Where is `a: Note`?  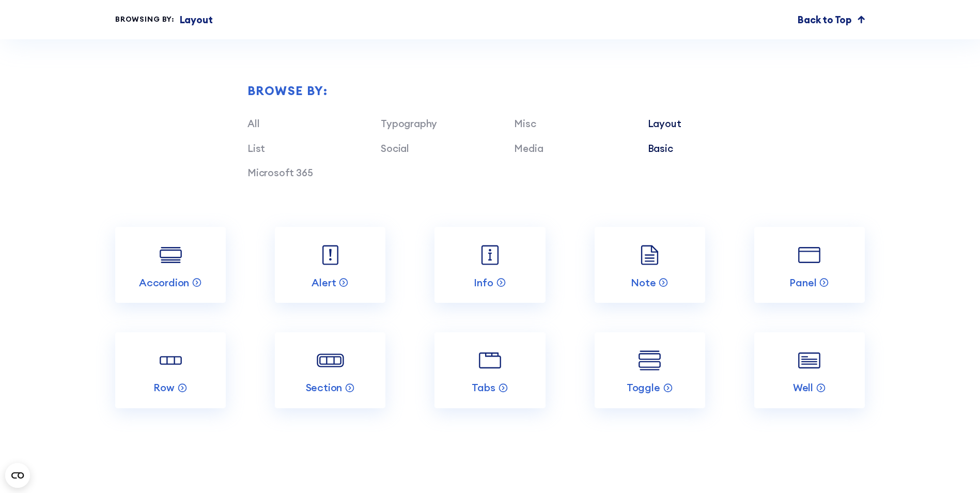 a: Note is located at coordinates (650, 265).